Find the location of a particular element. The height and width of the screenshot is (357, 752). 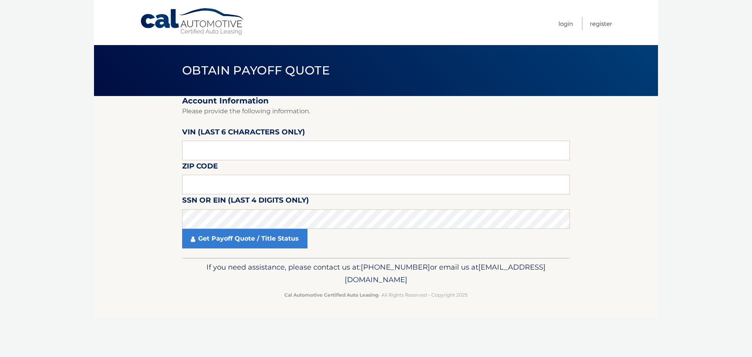

h2: Account Information is located at coordinates (376, 101).